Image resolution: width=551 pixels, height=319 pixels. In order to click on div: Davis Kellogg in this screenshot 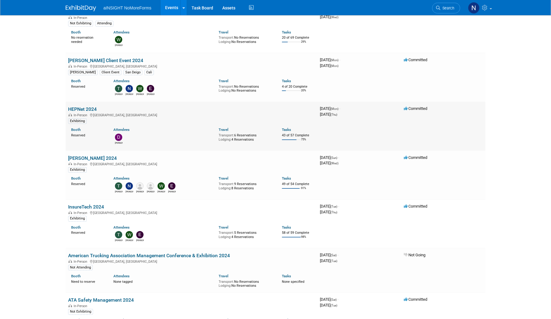, I will do `click(119, 143)`.